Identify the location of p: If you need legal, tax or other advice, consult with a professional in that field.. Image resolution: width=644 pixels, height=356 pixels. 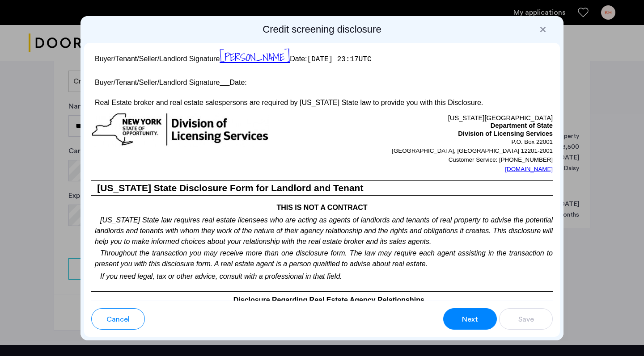
(322, 276).